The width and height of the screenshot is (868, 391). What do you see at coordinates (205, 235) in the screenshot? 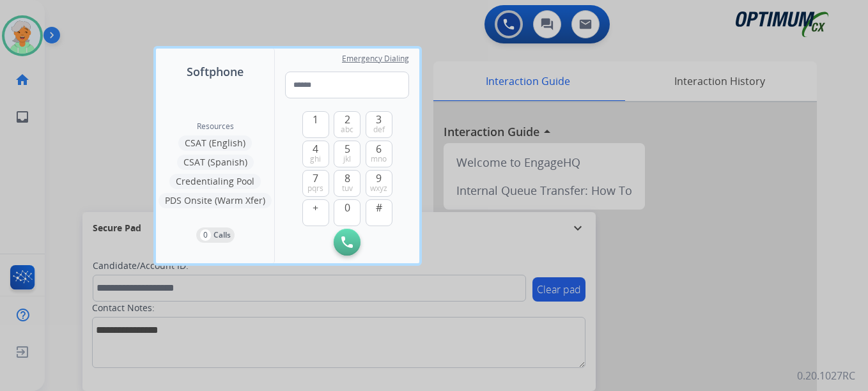
I see `p: 0` at bounding box center [205, 235].